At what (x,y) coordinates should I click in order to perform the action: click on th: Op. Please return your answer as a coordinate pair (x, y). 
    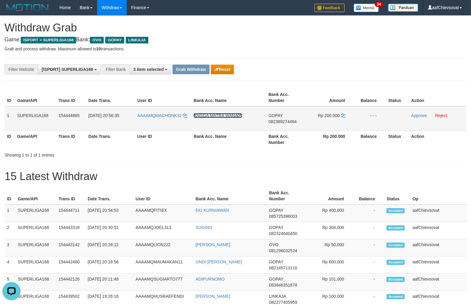
    Looking at the image, I should click on (438, 196).